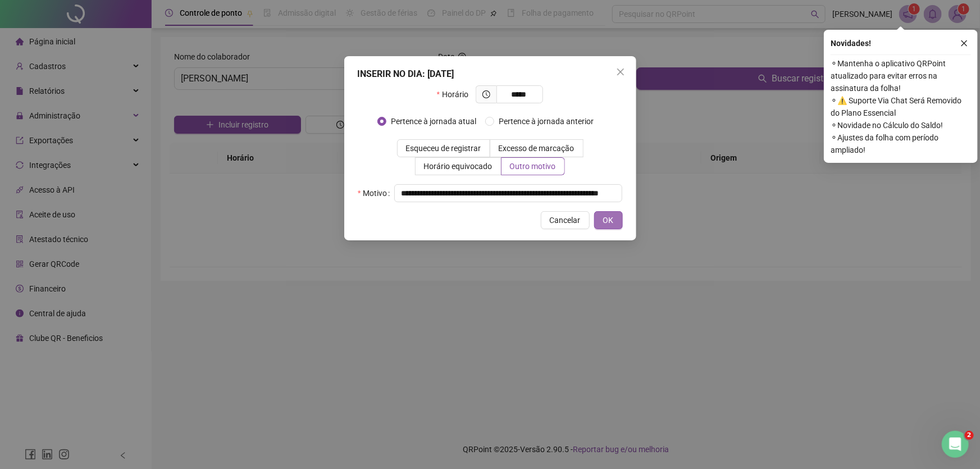  Describe the element at coordinates (458, 166) in the screenshot. I see `span: Horário equivocado` at that location.